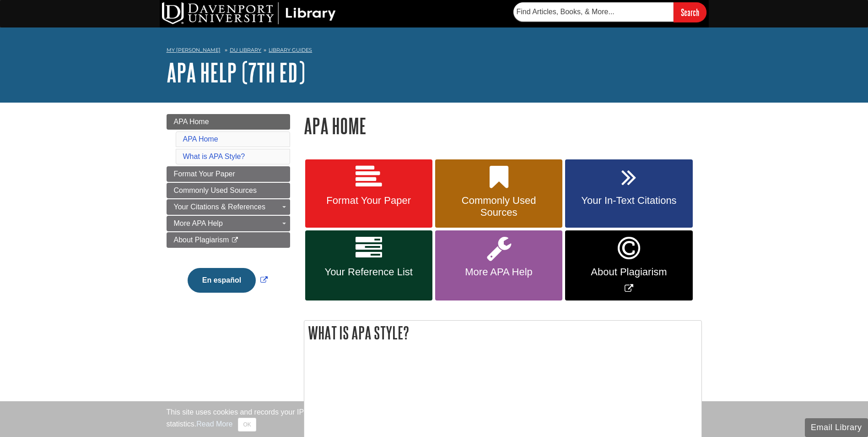 Image resolution: width=868 pixels, height=437 pixels. What do you see at coordinates (249, 13) in the screenshot?
I see `img: DU Library` at bounding box center [249, 13].